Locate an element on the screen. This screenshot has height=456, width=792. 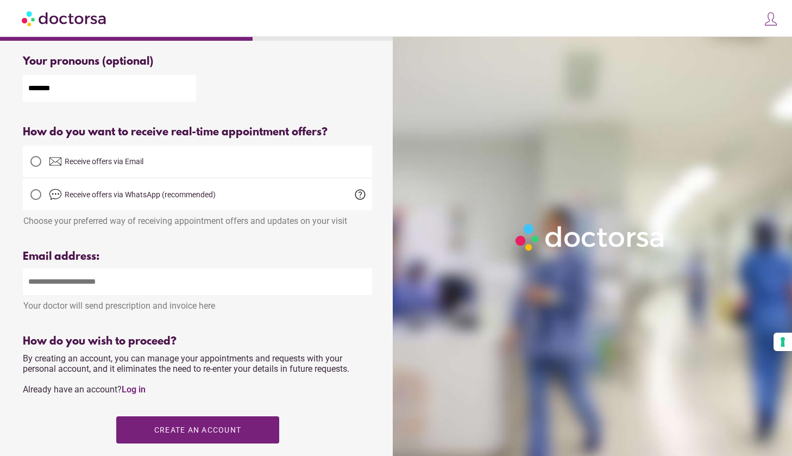
button: Your consent preferences for tracking technologies is located at coordinates (783, 342).